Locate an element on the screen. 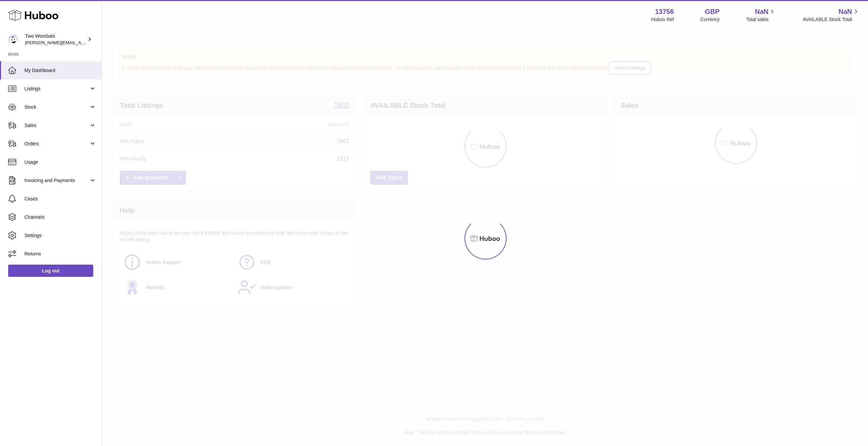  span: AVAILABLE Stock Total is located at coordinates (831, 20).